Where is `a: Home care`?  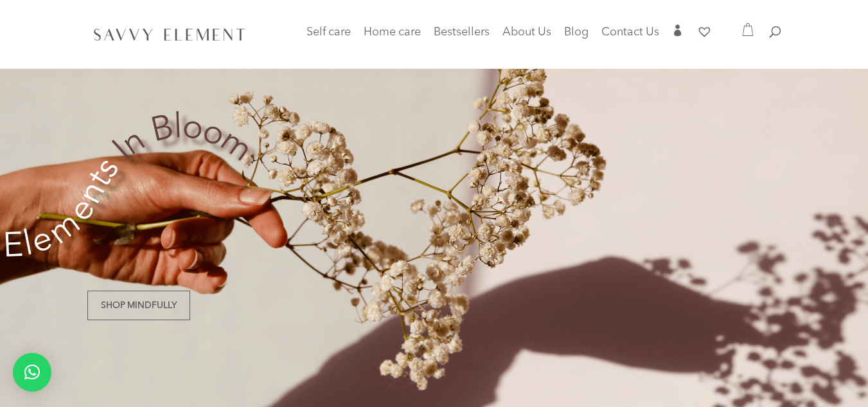 a: Home care is located at coordinates (392, 41).